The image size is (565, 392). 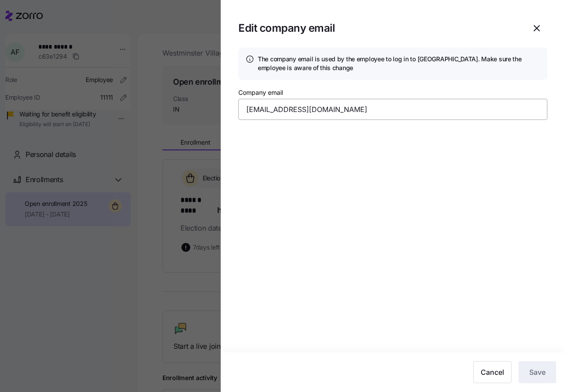 What do you see at coordinates (378, 28) in the screenshot?
I see `h1: Edit company email` at bounding box center [378, 28].